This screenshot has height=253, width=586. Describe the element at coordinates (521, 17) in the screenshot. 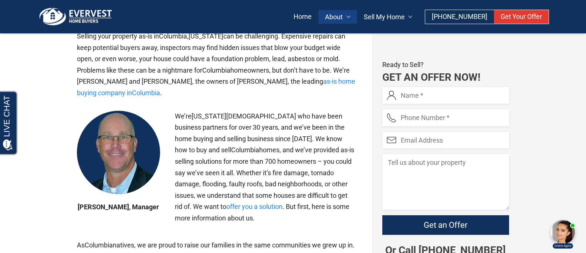

I see `a: Get Your Offer` at that location.